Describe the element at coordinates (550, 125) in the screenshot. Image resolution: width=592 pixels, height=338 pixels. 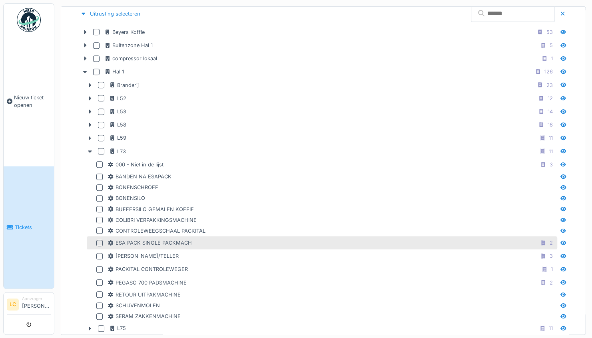
I see `div: 18` at that location.